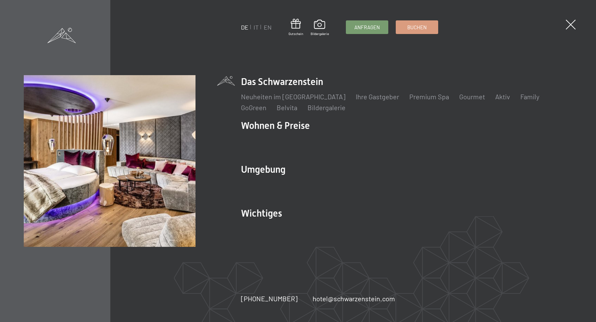 The image size is (596, 322). What do you see at coordinates (354, 298) in the screenshot?
I see `a: hotel@schwarzenstein.com` at bounding box center [354, 298].